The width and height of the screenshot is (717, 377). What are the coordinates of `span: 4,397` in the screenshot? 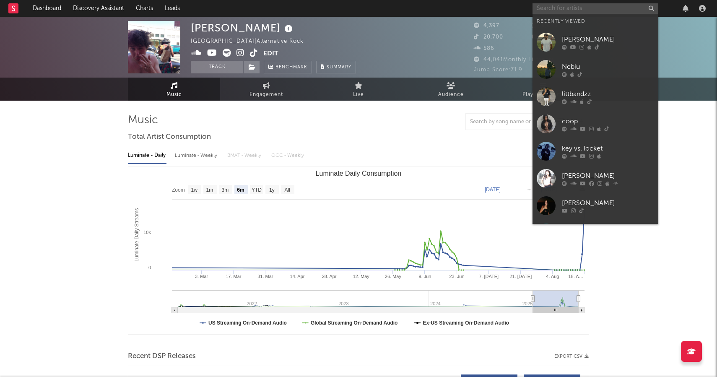 It's located at (486, 26).